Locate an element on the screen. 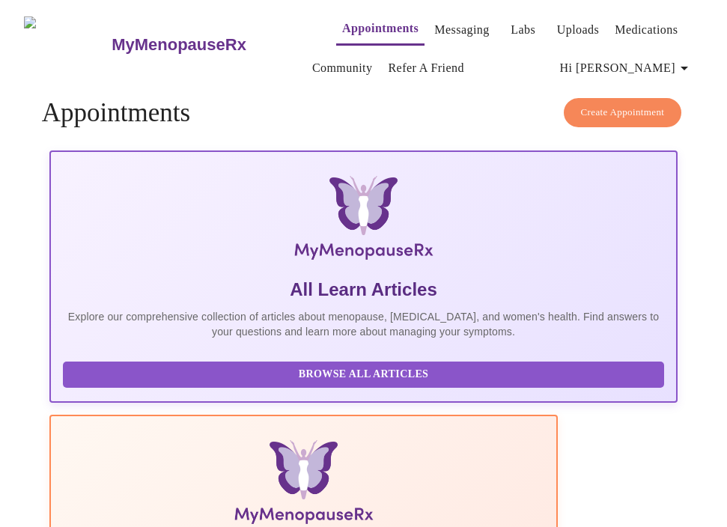  button: Messaging is located at coordinates (461, 30).